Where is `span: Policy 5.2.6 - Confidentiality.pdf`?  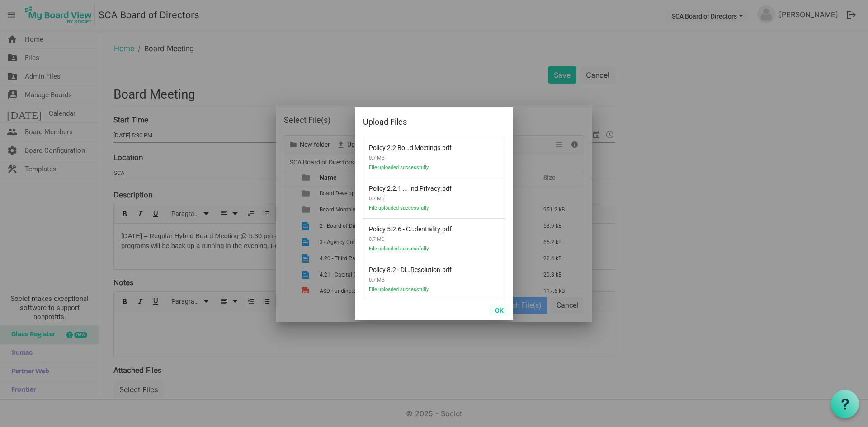 span: Policy 5.2.6 - Confidentiality.pdf is located at coordinates (404, 227).